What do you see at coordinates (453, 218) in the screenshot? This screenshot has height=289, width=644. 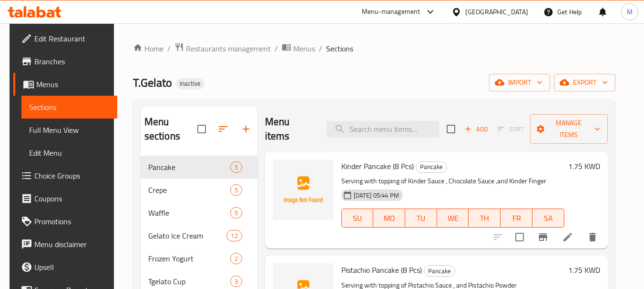 I see `span: WE` at bounding box center [453, 218].